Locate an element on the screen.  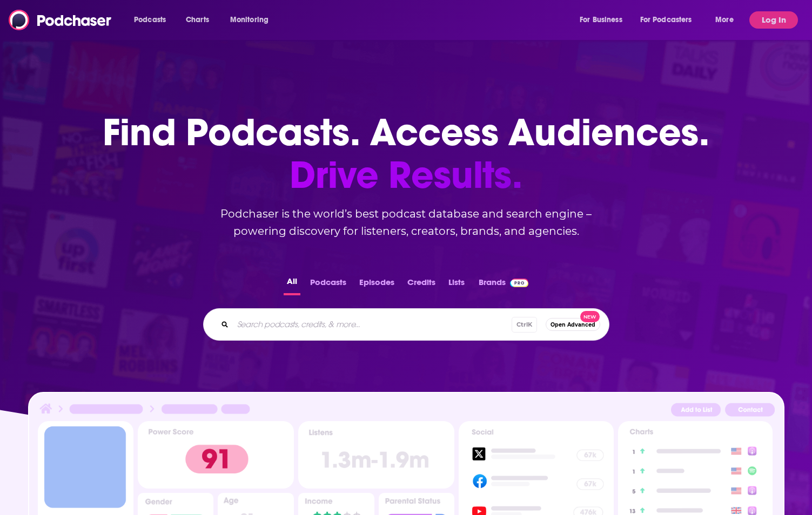
button: Open AdvancedNew is located at coordinates (573, 325).